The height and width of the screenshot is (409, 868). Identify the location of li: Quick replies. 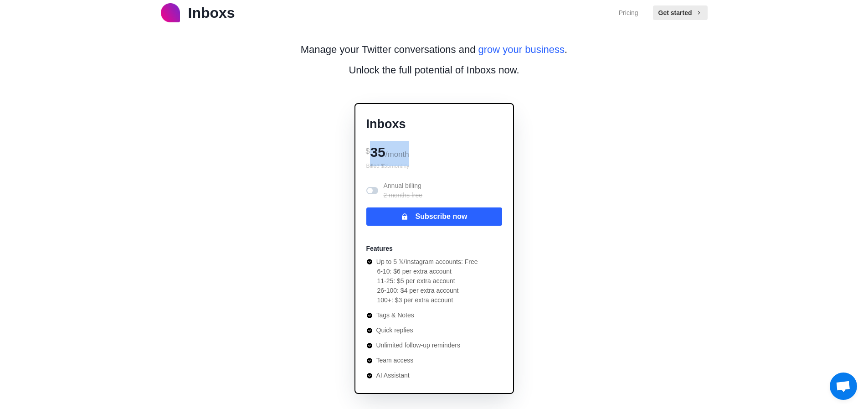
(422, 330).